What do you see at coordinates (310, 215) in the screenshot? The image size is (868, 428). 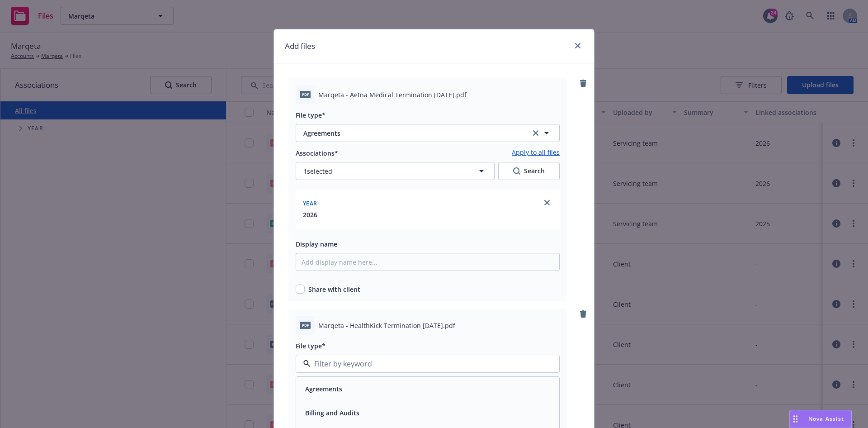 I see `span: 2026` at bounding box center [310, 215].